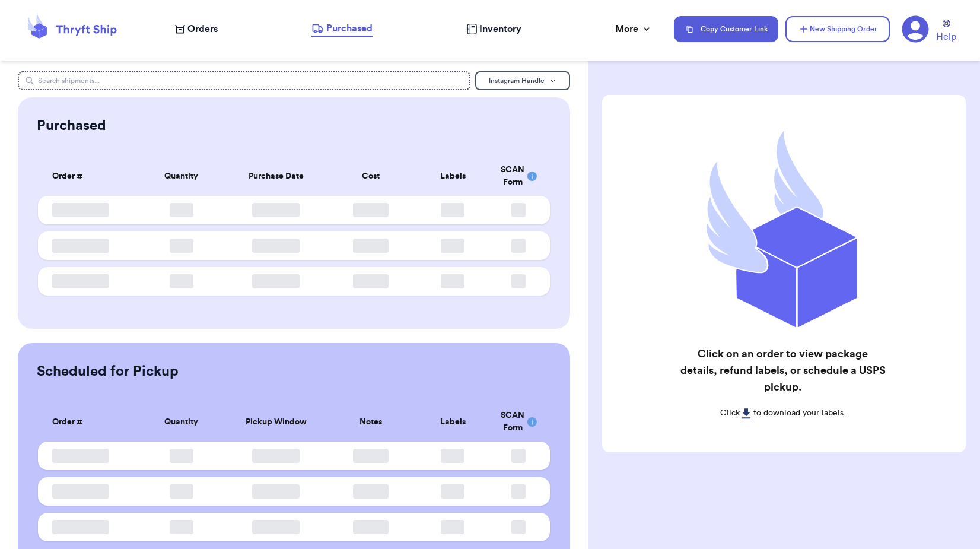  What do you see at coordinates (946, 31) in the screenshot?
I see `a: Help` at bounding box center [946, 31].